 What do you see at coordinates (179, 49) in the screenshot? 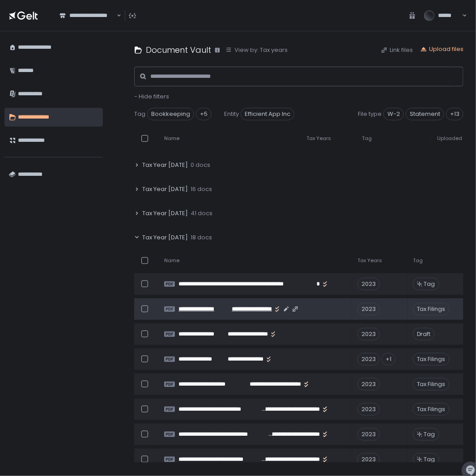
I see `h1: Document Vault` at bounding box center [179, 49].